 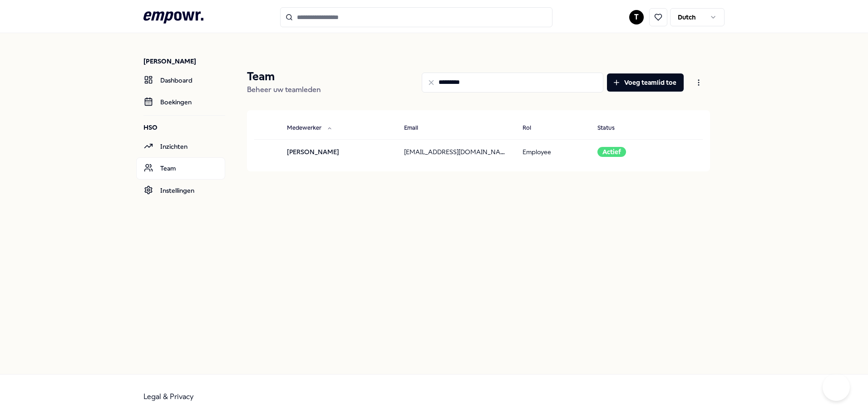 I want to click on a: Inzichten, so click(x=181, y=146).